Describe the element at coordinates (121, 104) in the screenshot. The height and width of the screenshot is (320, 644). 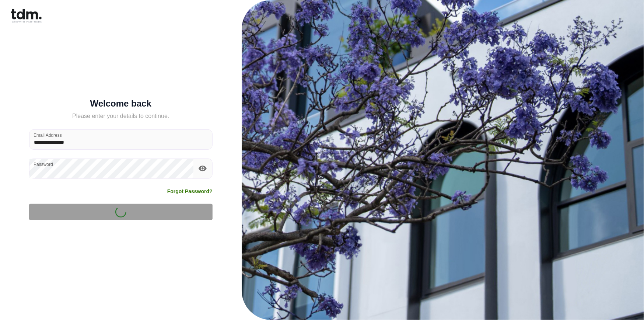
I see `h5: Welcome back` at that location.